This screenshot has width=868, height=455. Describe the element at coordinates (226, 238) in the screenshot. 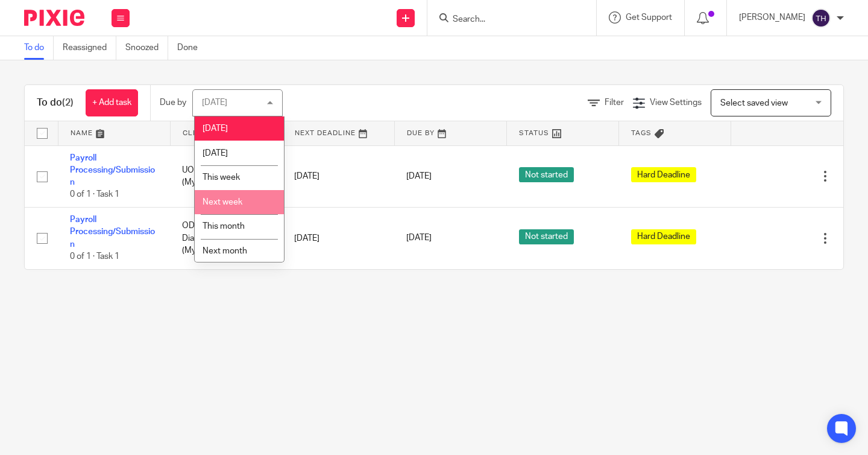

I see `td: ODS (Ophthalmic Diagnostic Services) (MykoHR)` at that location.